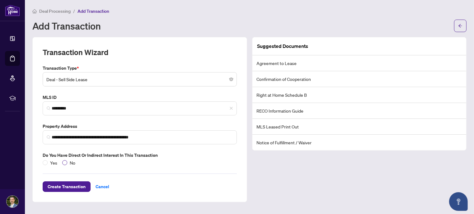 The image size is (474, 214). I want to click on button: Open asap, so click(458, 202).